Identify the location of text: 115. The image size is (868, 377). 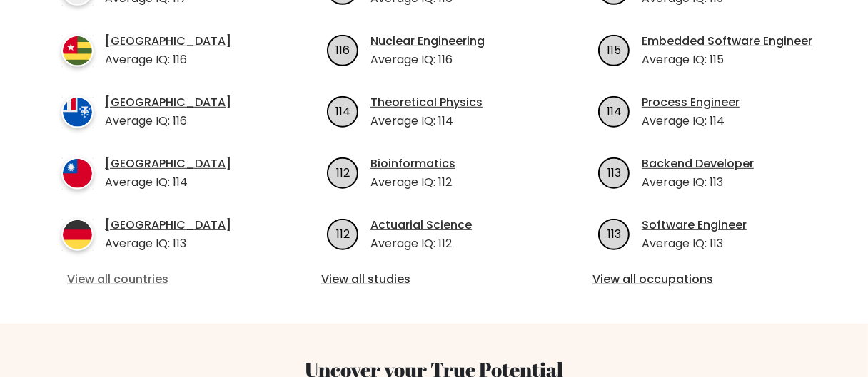
(614, 49).